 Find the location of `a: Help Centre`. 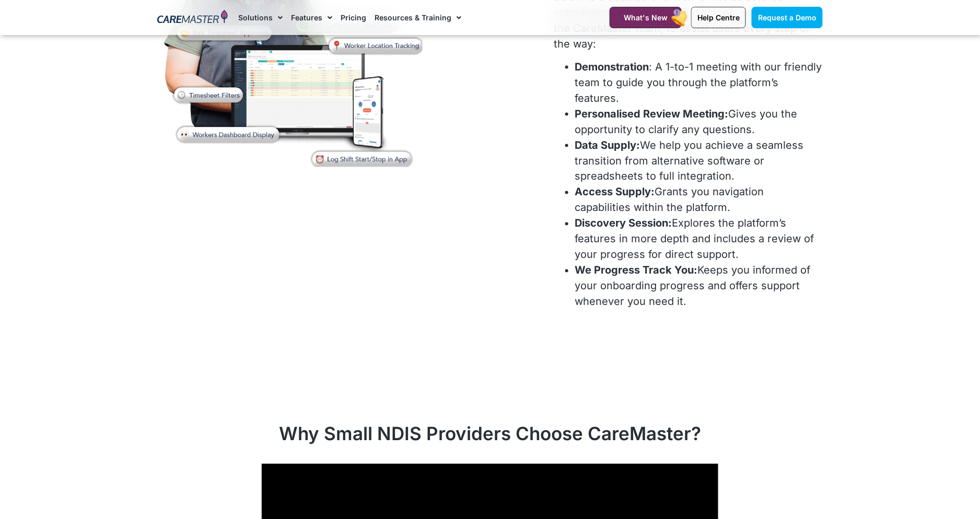

a: Help Centre is located at coordinates (718, 17).